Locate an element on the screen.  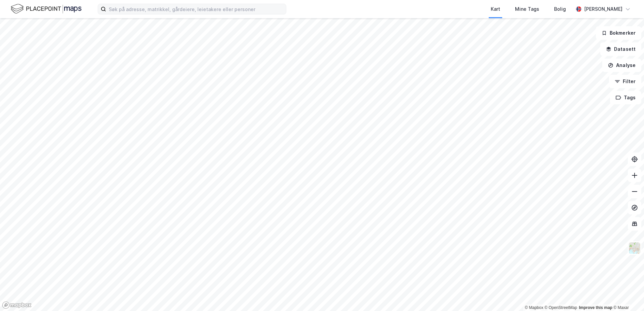
a: OpenStreetMap is located at coordinates (561, 308).